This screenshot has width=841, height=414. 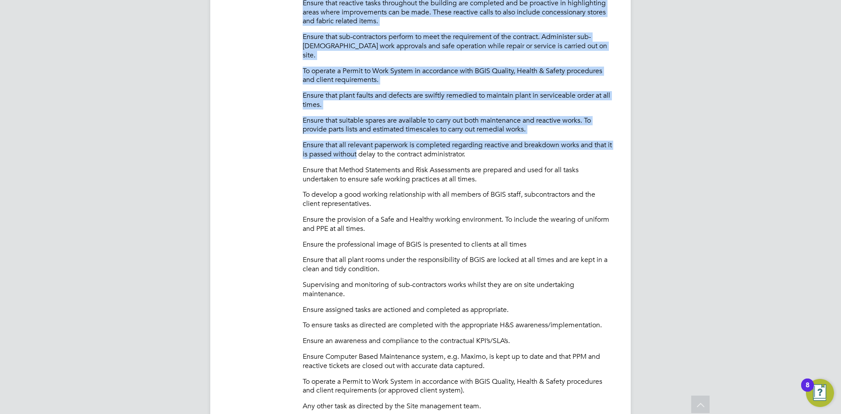 I want to click on button: Open Resource Center, 8 new notifications, so click(x=820, y=393).